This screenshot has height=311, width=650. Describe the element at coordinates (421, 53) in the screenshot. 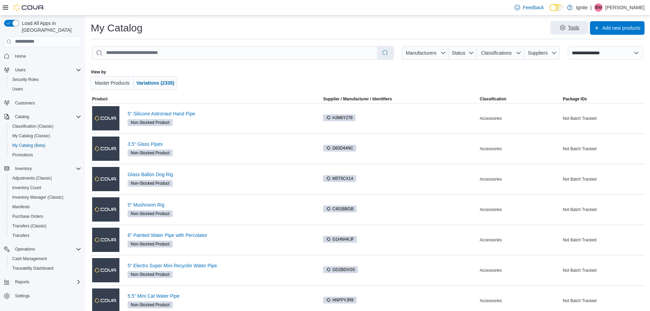

I see `span: Manufacturers` at that location.